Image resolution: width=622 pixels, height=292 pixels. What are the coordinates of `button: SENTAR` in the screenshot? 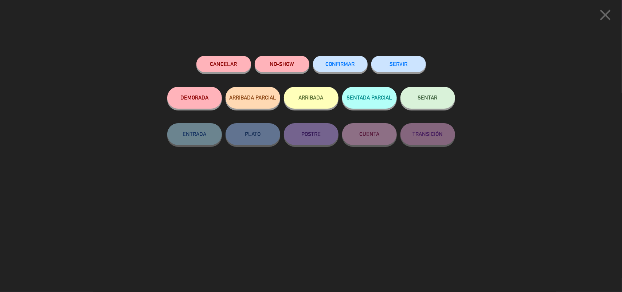 It's located at (428, 98).